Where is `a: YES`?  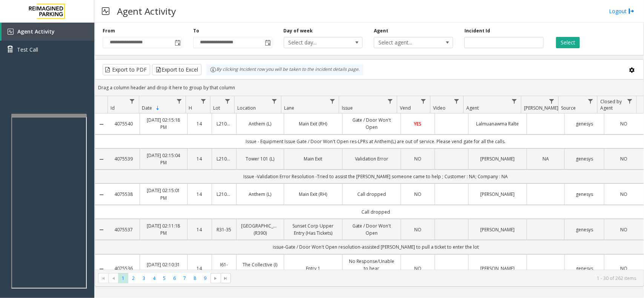 a: YES is located at coordinates (417, 124).